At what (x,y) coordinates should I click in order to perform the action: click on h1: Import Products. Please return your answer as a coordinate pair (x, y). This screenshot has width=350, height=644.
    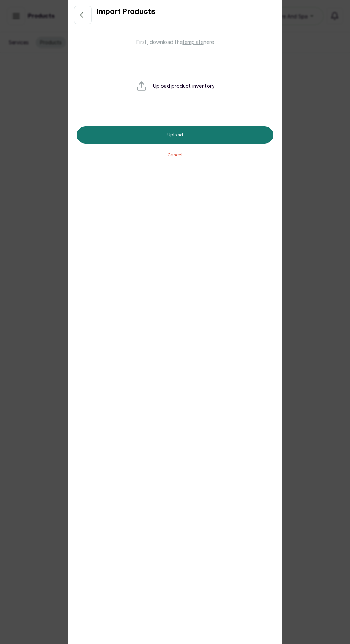
    Looking at the image, I should click on (125, 15).